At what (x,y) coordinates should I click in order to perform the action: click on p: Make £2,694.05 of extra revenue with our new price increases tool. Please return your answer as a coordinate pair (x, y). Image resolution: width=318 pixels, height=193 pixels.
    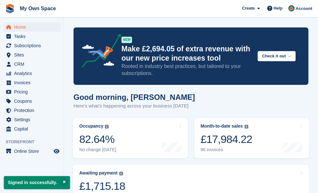
    Looking at the image, I should click on (187, 54).